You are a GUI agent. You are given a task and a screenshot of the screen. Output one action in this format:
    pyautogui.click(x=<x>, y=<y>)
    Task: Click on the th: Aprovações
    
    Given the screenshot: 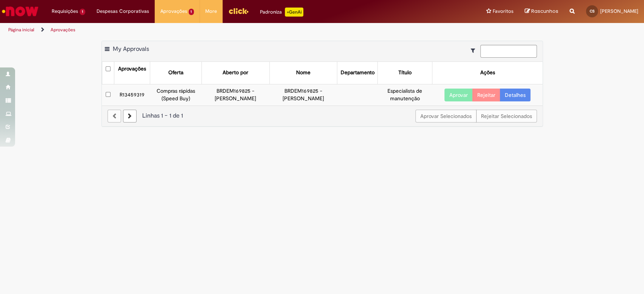 What is the action you would take?
    pyautogui.click(x=132, y=73)
    